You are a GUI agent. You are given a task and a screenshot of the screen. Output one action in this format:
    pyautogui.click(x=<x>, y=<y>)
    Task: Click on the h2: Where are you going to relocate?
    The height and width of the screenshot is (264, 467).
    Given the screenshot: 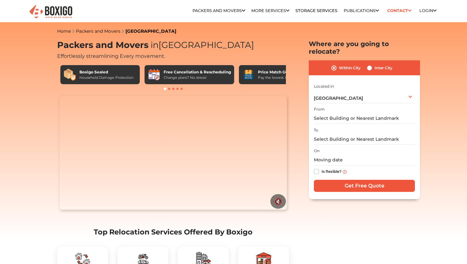 What is the action you would take?
    pyautogui.click(x=365, y=48)
    